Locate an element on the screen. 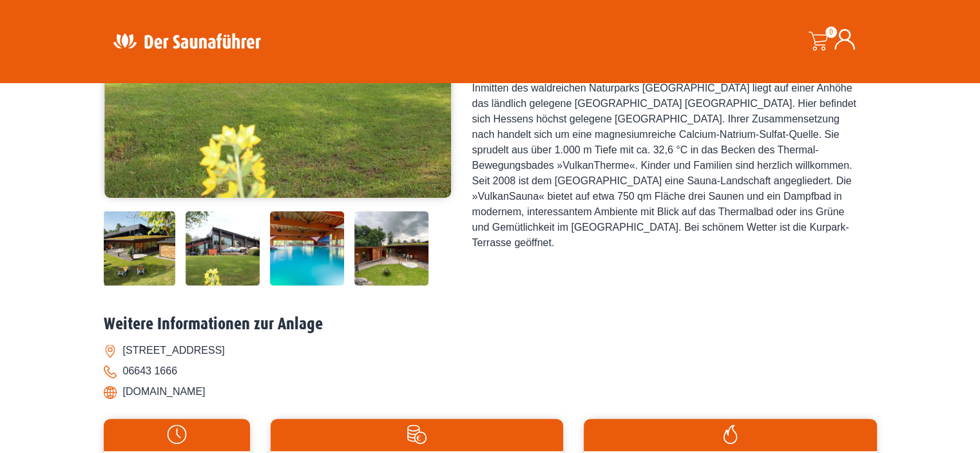 The image size is (980, 453). li: 06643 1666 is located at coordinates (491, 371).